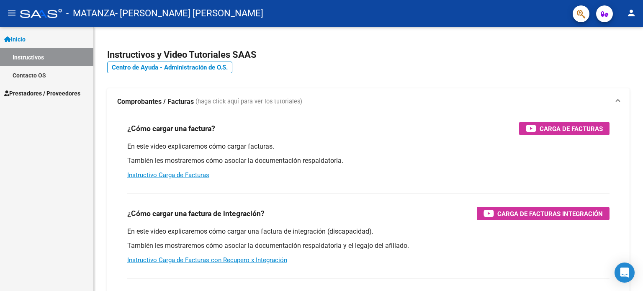 The width and height of the screenshot is (643, 291). Describe the element at coordinates (631, 13) in the screenshot. I see `mat-icon: person` at that location.